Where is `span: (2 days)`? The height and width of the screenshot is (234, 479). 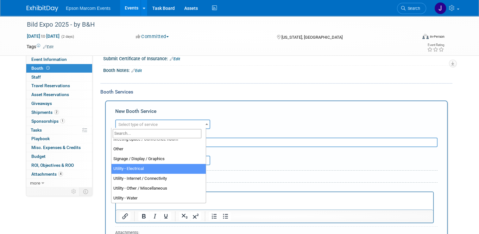 span: (2 days) is located at coordinates (67, 36).